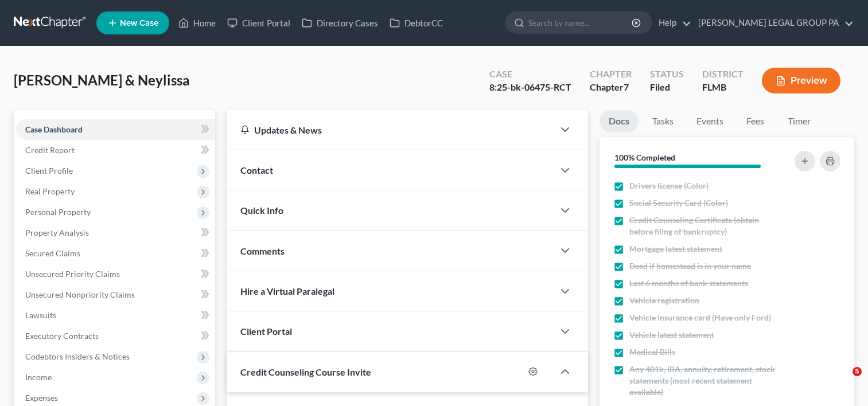 The height and width of the screenshot is (406, 868). I want to click on span: Property Analysis, so click(57, 232).